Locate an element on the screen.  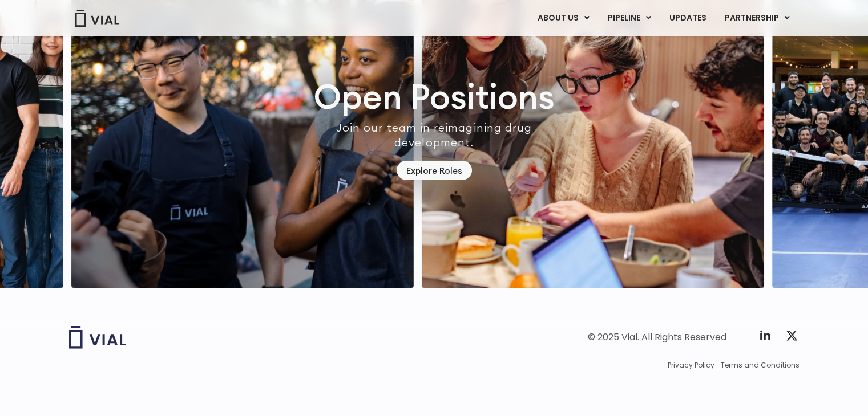
a: ABOUT USMenu Toggle is located at coordinates (563, 18).